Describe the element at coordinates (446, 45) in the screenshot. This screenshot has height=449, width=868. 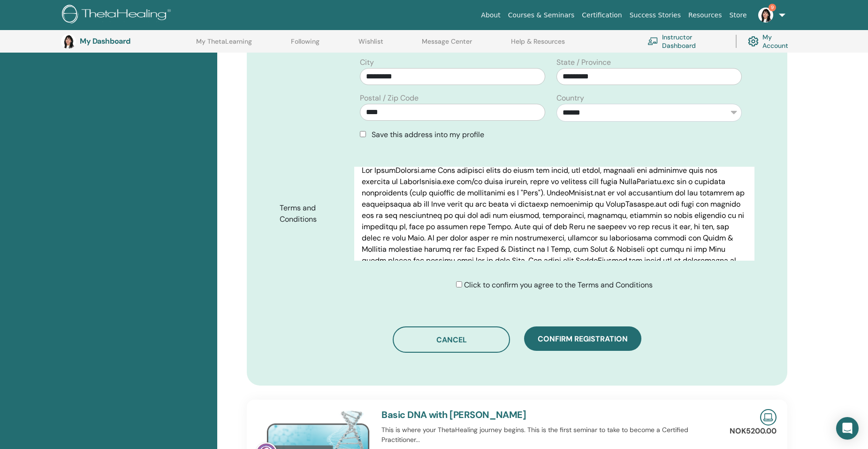
I see `a: Message Center` at that location.